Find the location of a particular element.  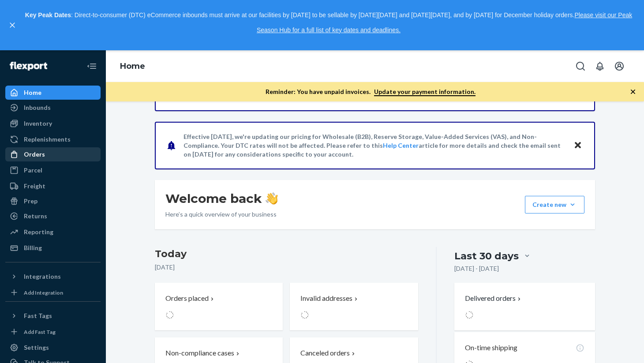

a: Replenishments is located at coordinates (53, 139).